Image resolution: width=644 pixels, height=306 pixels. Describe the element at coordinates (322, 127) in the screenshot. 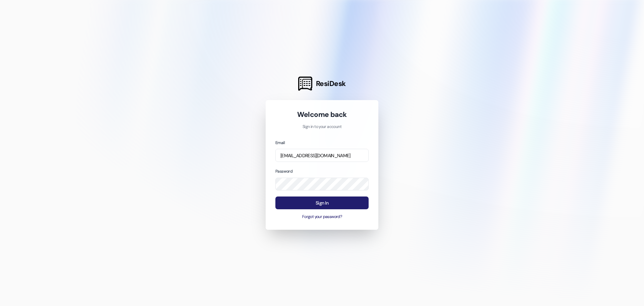

I see `p: Sign in to your account` at that location.